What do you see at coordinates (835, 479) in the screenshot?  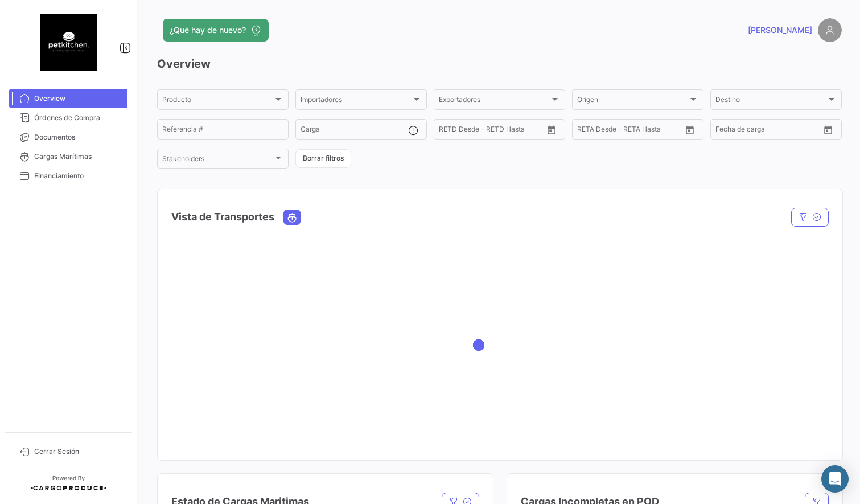 I see `div: Abrir Intercom Messenger` at bounding box center [835, 479].